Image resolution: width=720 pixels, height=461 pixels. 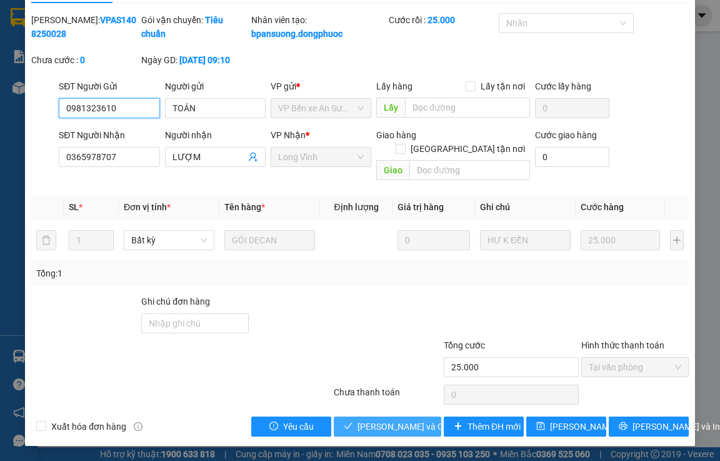 I want to click on span: Định lượng, so click(x=356, y=207).